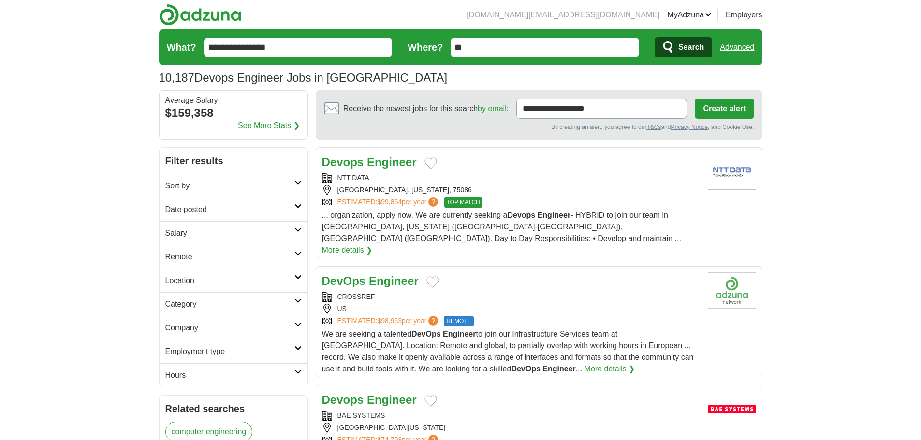 The height and width of the screenshot is (440, 921). Describe the element at coordinates (233, 209) in the screenshot. I see `a: Date posted` at that location.